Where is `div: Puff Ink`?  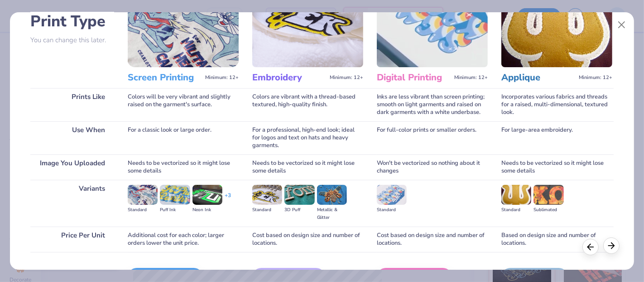
div: Puff Ink is located at coordinates (175, 210).